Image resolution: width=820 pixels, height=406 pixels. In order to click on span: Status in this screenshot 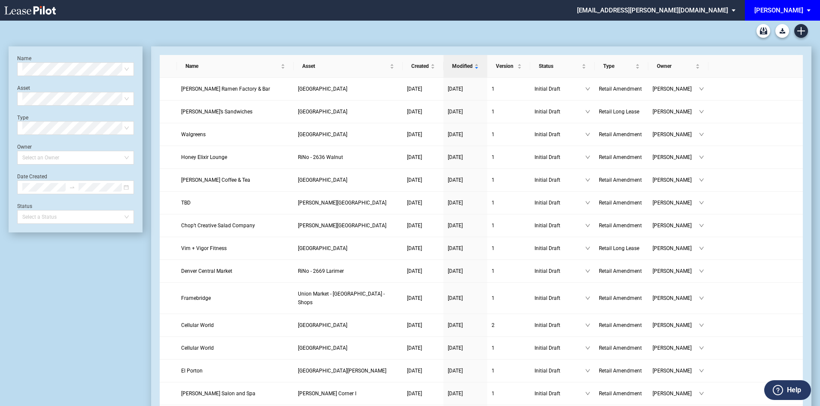, I will do `click(559, 66)`.